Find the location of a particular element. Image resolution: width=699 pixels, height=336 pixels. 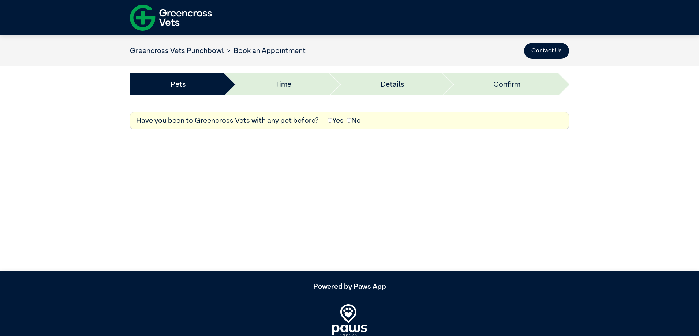

input: No is located at coordinates (349, 120).